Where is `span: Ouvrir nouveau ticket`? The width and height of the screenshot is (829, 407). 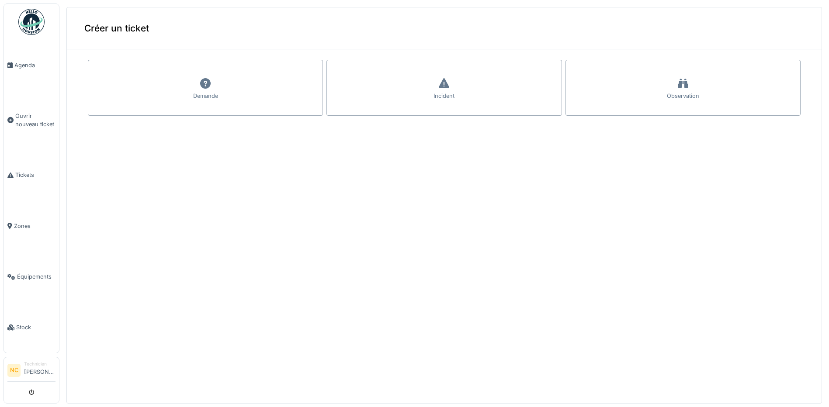 span: Ouvrir nouveau ticket is located at coordinates (35, 120).